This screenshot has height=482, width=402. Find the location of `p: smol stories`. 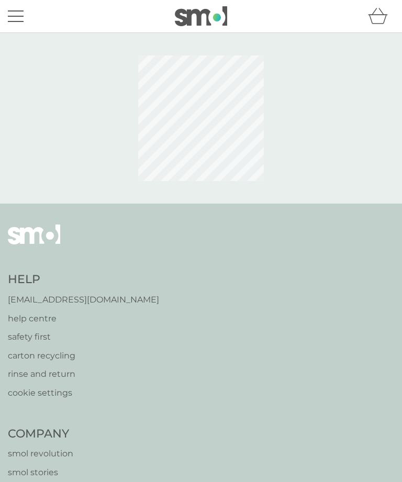

p: smol stories is located at coordinates (64, 473).